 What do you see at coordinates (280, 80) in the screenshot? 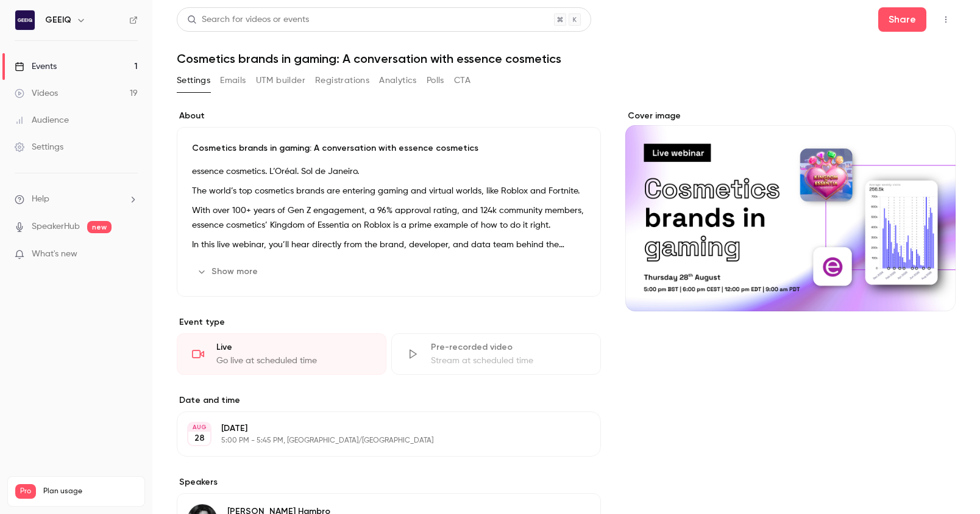
I see `button: UTM builder` at bounding box center [280, 80].